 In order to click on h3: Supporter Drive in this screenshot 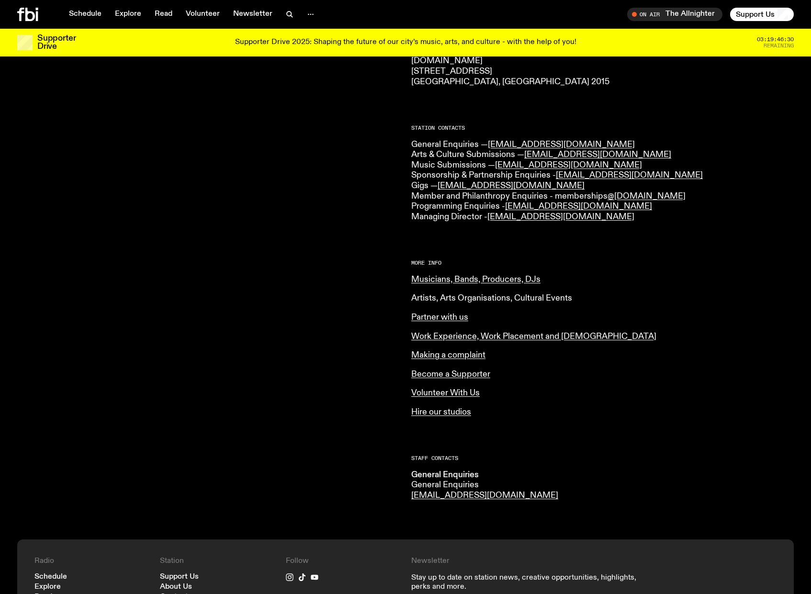, I will do `click(57, 43)`.